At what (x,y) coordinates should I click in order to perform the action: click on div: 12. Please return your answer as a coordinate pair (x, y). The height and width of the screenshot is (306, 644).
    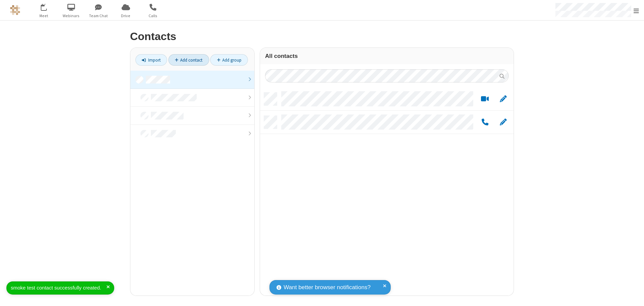
    Looking at the image, I should click on (47, 6).